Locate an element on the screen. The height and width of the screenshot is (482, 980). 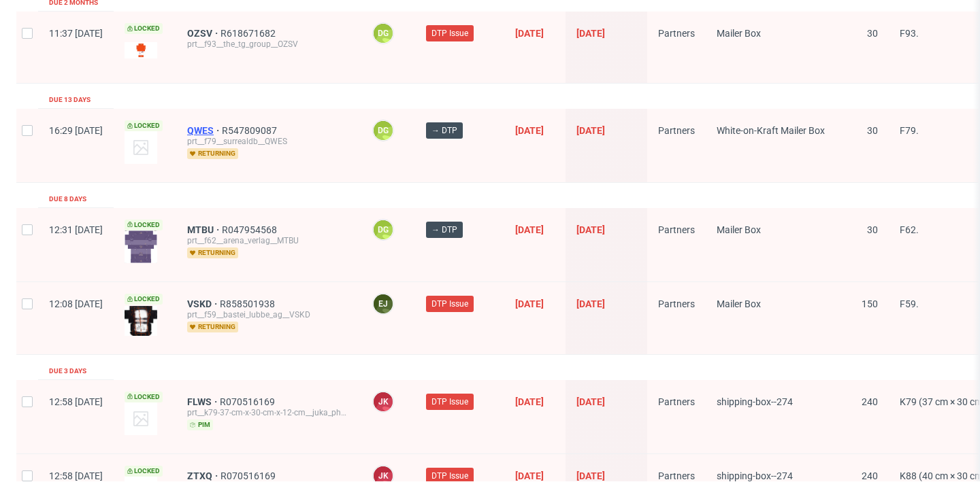
span: MTBU is located at coordinates (204, 230).